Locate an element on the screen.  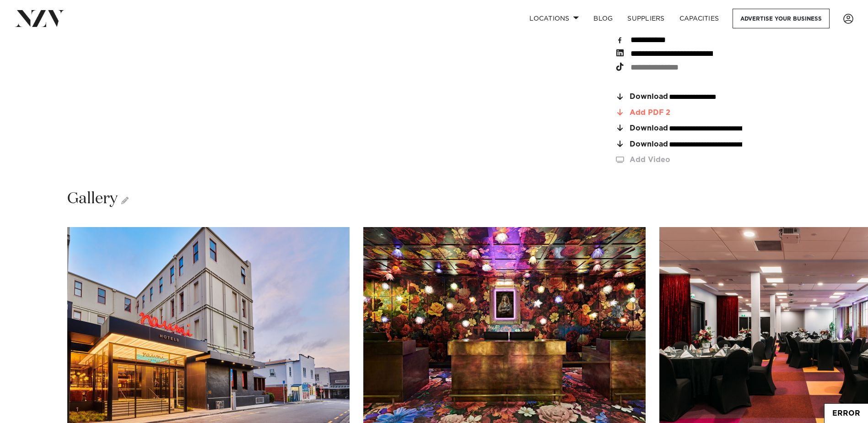
a: Add Video is located at coordinates (689, 160).